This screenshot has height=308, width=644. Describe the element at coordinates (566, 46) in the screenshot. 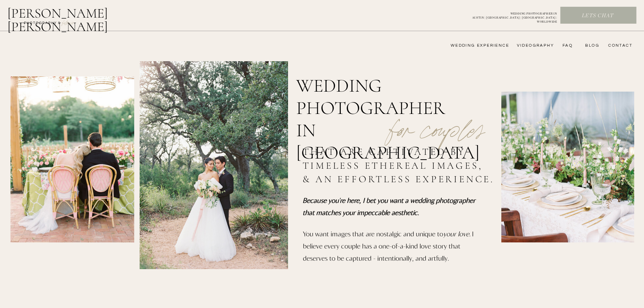

I see `nav: FAQ` at that location.